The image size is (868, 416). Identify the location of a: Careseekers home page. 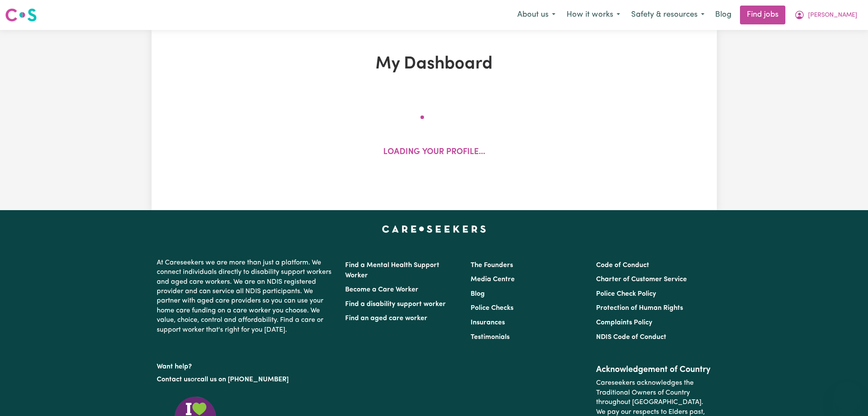
(434, 229).